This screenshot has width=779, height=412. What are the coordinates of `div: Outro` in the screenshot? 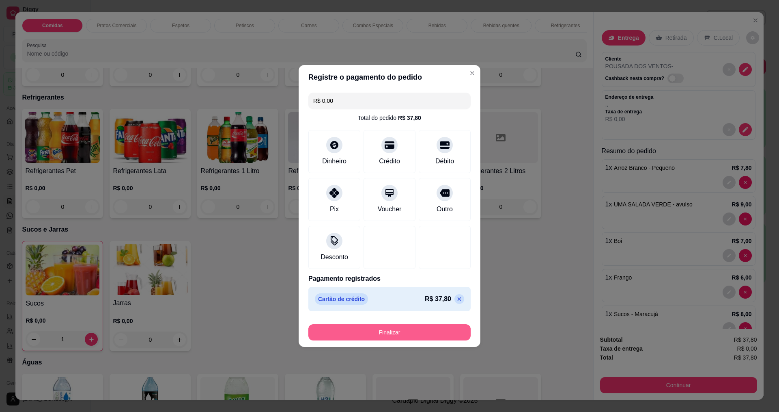 It's located at (445, 209).